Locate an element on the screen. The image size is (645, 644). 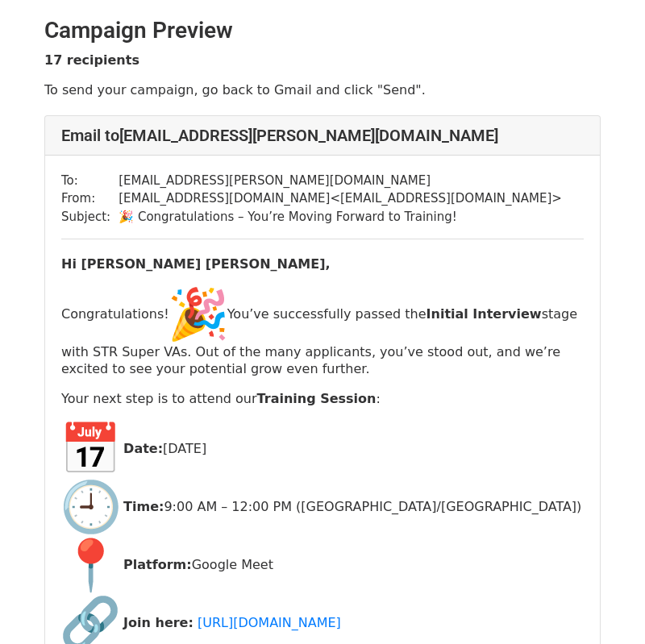
strong: Training Session is located at coordinates (317, 398).